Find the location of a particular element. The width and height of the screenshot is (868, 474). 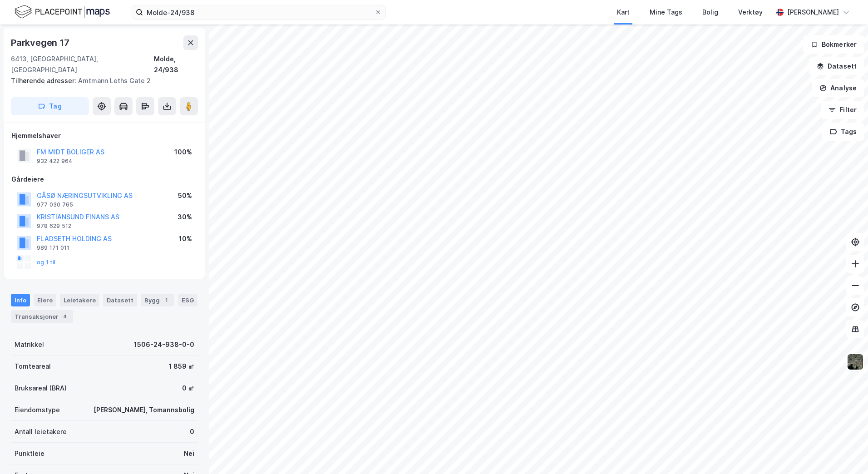

button: Tag is located at coordinates (50, 107).